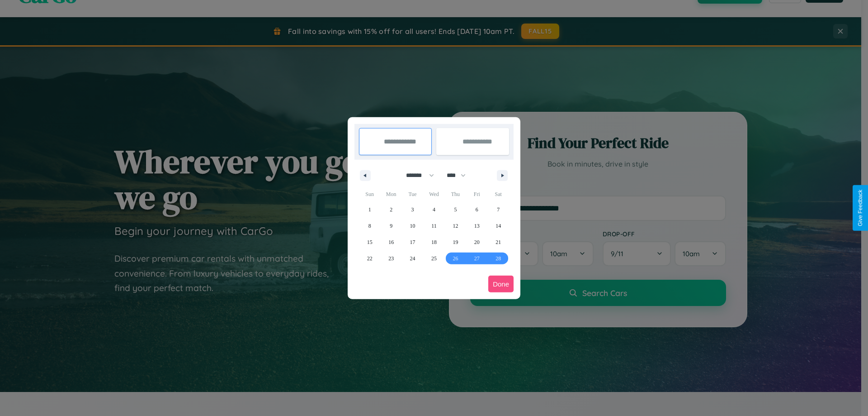 This screenshot has height=416, width=868. Describe the element at coordinates (370, 209) in the screenshot. I see `span: 1` at that location.